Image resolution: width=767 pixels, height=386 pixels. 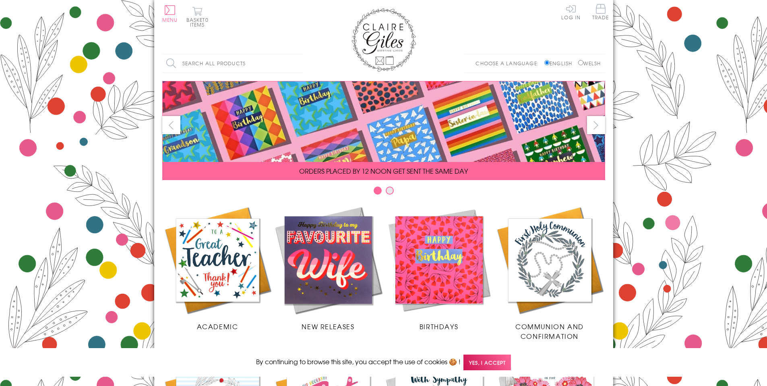 I want to click on input: English, so click(x=547, y=62).